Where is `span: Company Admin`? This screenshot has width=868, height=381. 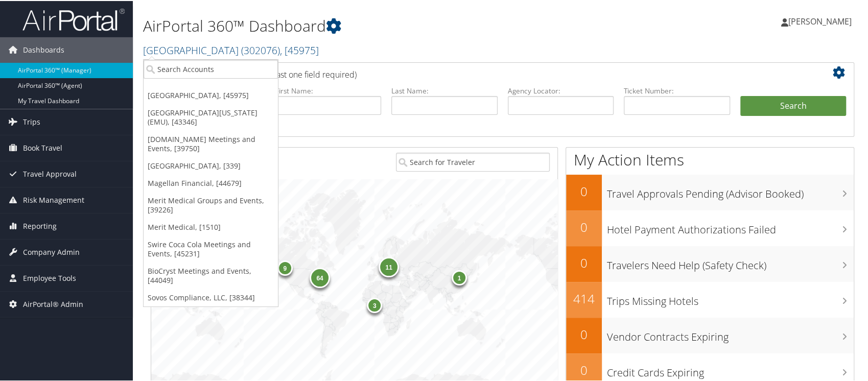 span: Company Admin is located at coordinates (51, 251).